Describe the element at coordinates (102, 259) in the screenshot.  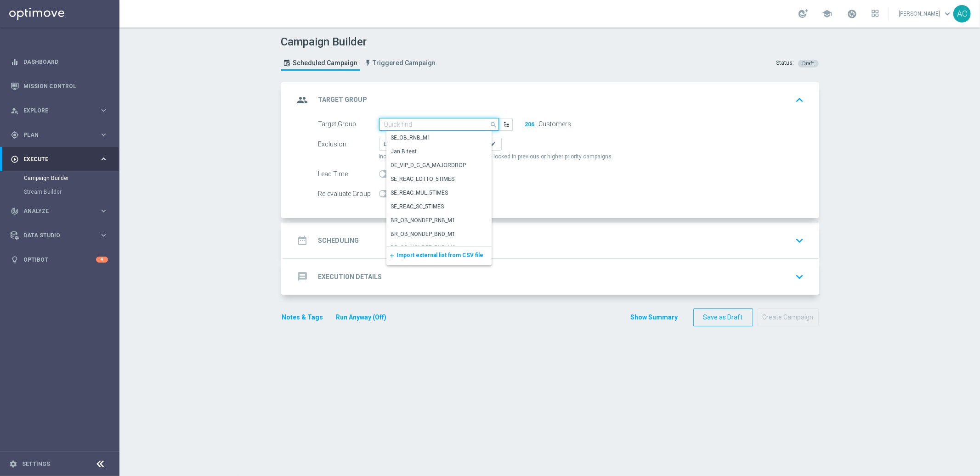
I see `div: 4` at that location.